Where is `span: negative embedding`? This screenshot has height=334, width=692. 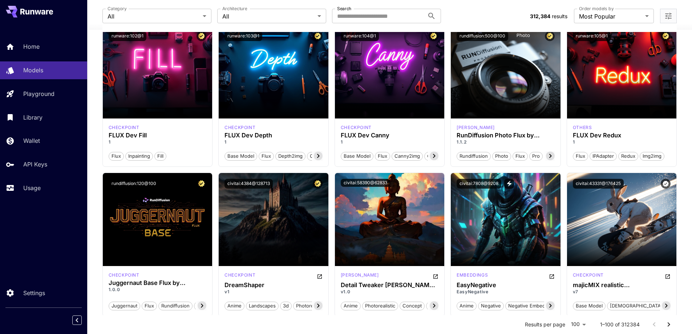 span: negative embedding is located at coordinates (532, 306).